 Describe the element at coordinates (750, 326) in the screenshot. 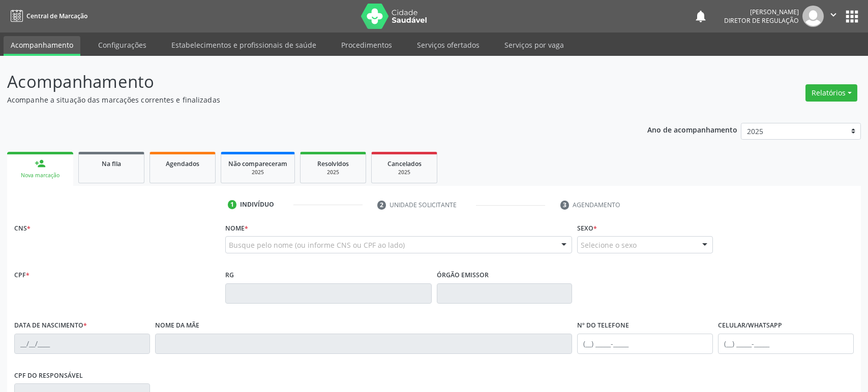

I see `label: Celular/WhatsApp` at that location.